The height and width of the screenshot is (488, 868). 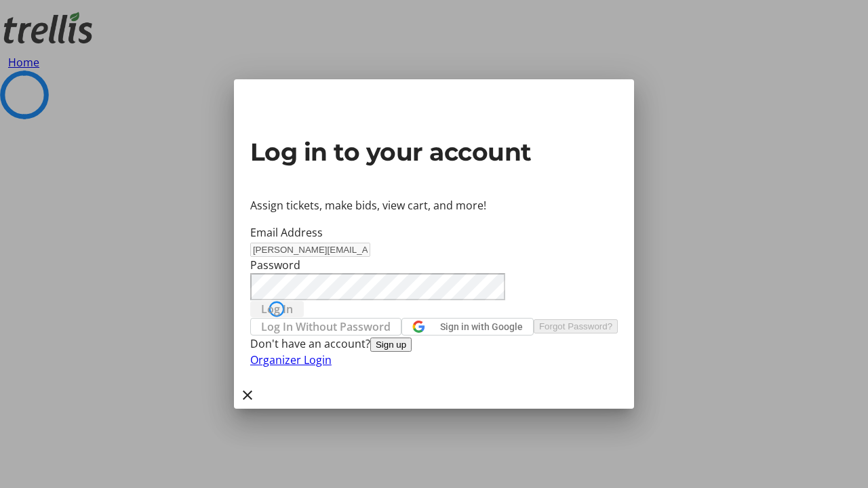 I want to click on label: Password, so click(x=276, y=265).